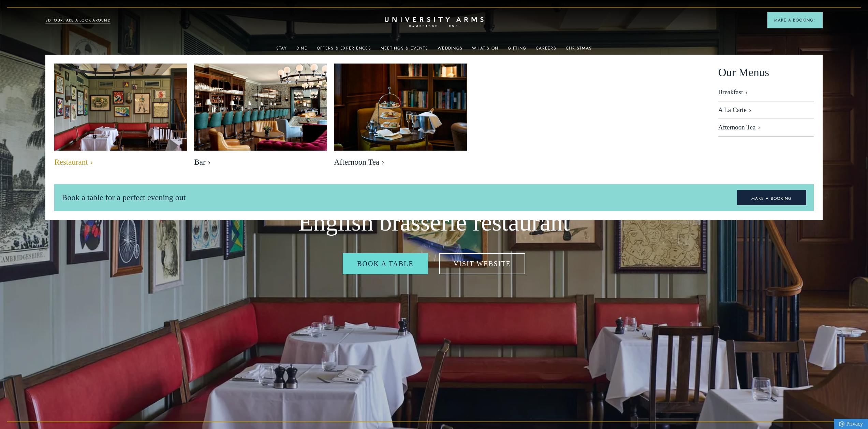 This screenshot has width=868, height=429. Describe the element at coordinates (842, 424) in the screenshot. I see `img: Privacy` at that location.